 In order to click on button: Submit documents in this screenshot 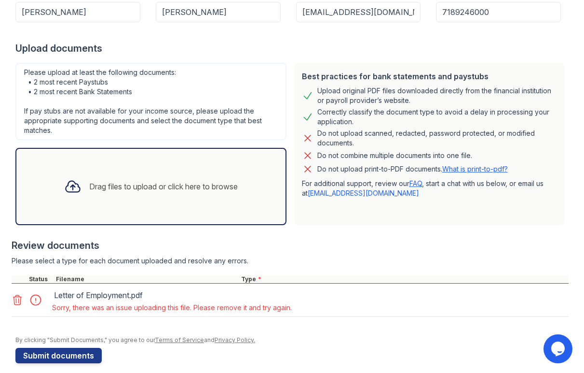, I will do `click(58, 355)`.